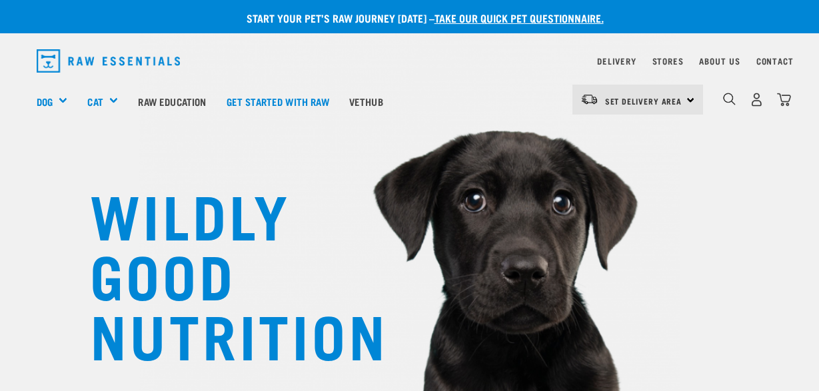  Describe the element at coordinates (589, 99) in the screenshot. I see `img: van-moving.png` at that location.